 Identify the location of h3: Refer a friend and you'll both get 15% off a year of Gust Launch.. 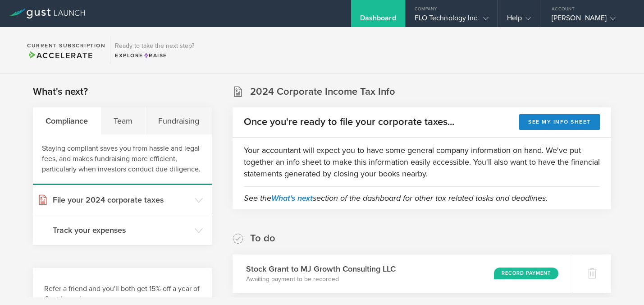
(122, 294).